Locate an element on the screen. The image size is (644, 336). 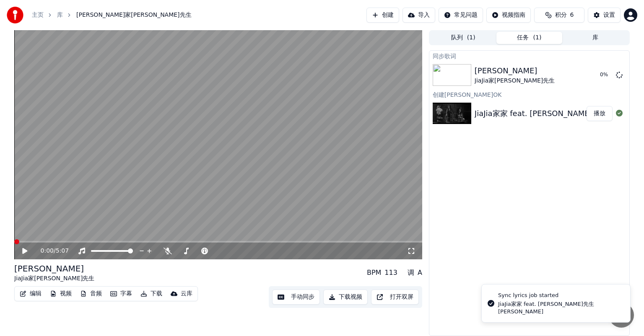
button: 打开双屏 is located at coordinates (395, 297).